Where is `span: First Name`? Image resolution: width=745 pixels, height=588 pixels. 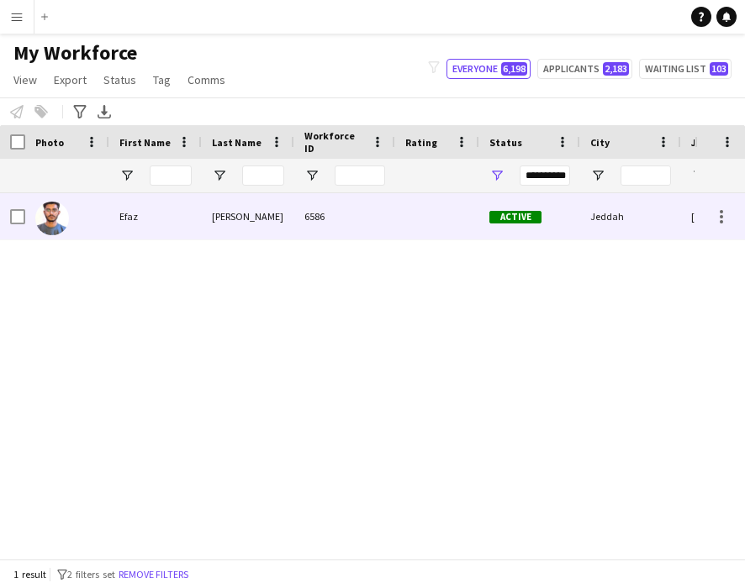 span: First Name is located at coordinates (145, 142).